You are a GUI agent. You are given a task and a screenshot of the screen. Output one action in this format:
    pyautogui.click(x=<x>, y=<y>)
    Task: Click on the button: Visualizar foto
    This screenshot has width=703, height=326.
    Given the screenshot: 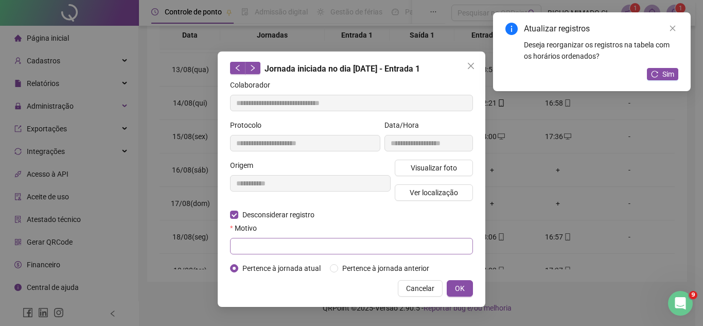 What is the action you would take?
    pyautogui.click(x=434, y=168)
    